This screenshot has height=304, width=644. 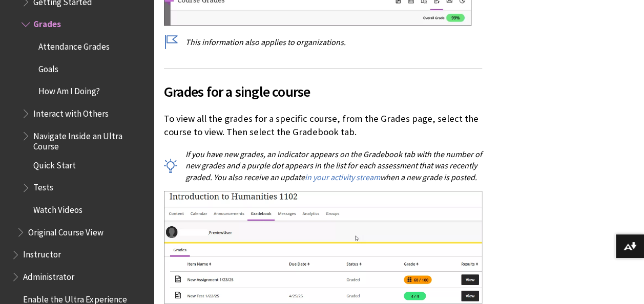 What do you see at coordinates (71, 112) in the screenshot?
I see `span: Interact with Others` at bounding box center [71, 112].